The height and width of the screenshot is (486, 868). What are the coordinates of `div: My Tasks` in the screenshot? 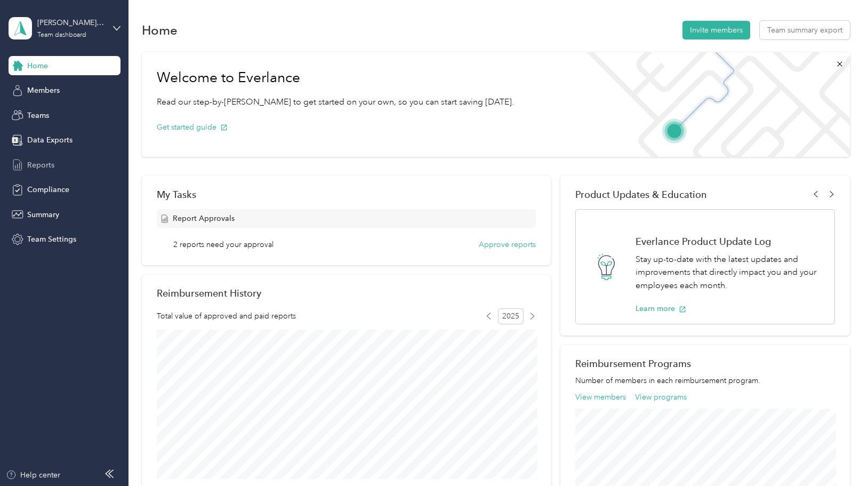 It's located at (346, 194).